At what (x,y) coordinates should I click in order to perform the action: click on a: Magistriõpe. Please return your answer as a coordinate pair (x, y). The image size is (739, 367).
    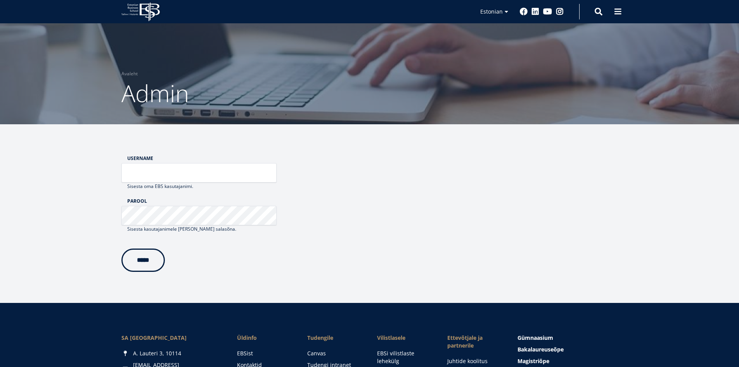
    Looking at the image, I should click on (567, 361).